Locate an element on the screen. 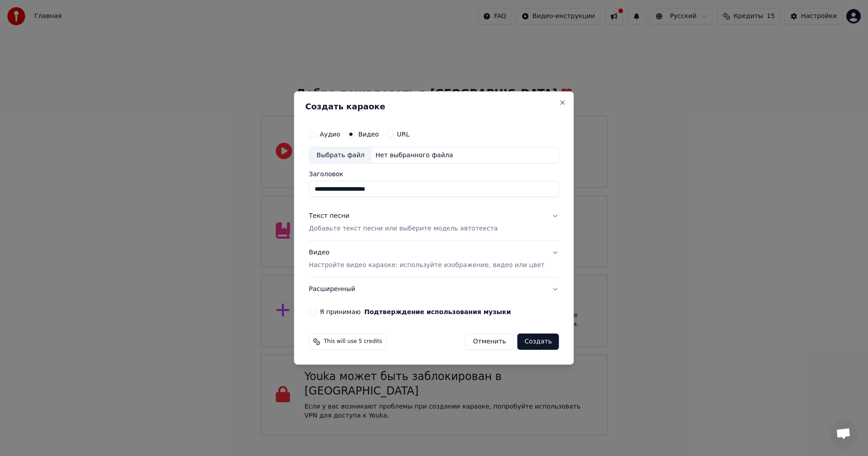  div: Нет выбранного файла is located at coordinates (414, 155).